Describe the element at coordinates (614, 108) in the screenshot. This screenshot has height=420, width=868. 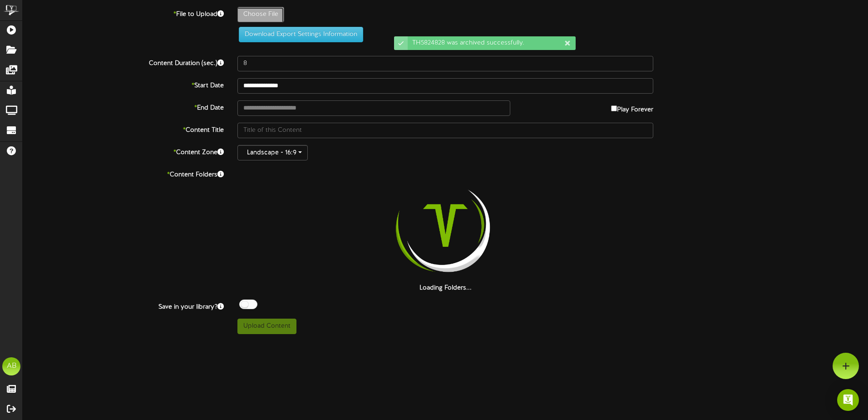
I see `input: Play Forever` at that location.